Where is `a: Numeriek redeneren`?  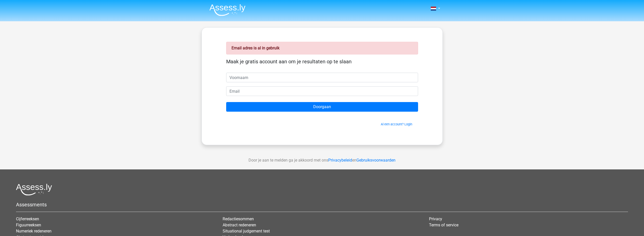 a: Numeriek redeneren is located at coordinates (33, 231).